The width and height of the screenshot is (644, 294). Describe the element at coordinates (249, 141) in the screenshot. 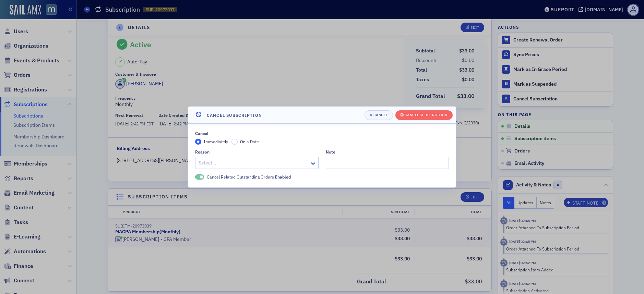

I see `span: On a Date` at that location.